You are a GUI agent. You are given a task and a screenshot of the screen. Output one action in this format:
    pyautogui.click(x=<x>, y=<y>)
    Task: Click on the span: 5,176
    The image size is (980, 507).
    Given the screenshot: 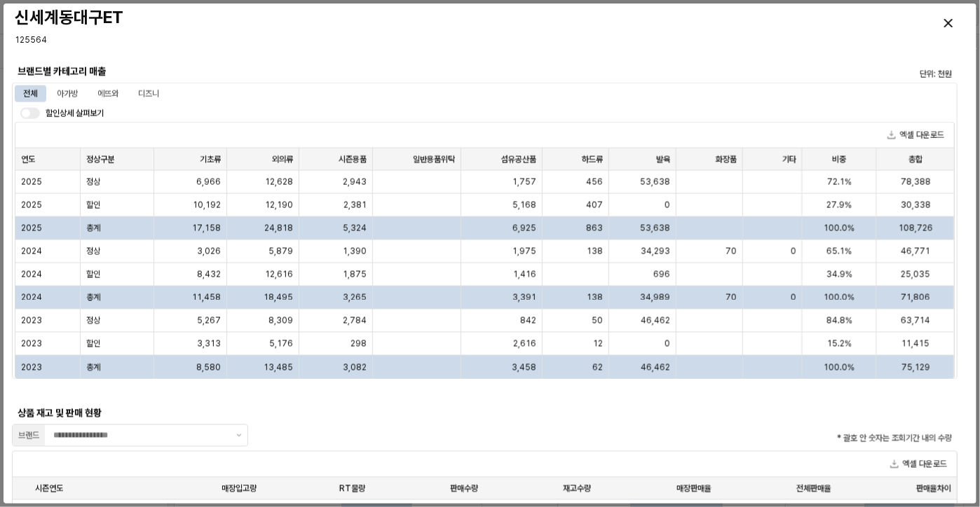 What is the action you would take?
    pyautogui.click(x=281, y=344)
    